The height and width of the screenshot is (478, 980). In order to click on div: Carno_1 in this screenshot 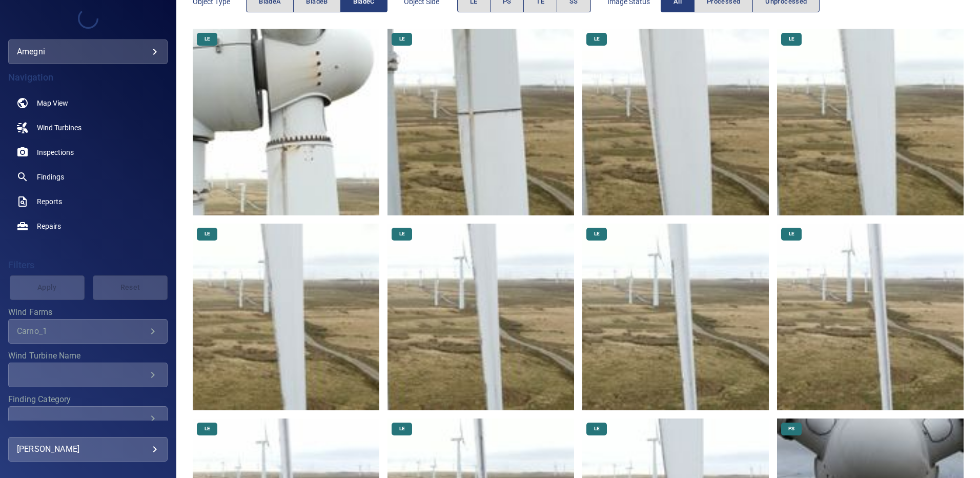, I will do `click(82, 331)`.